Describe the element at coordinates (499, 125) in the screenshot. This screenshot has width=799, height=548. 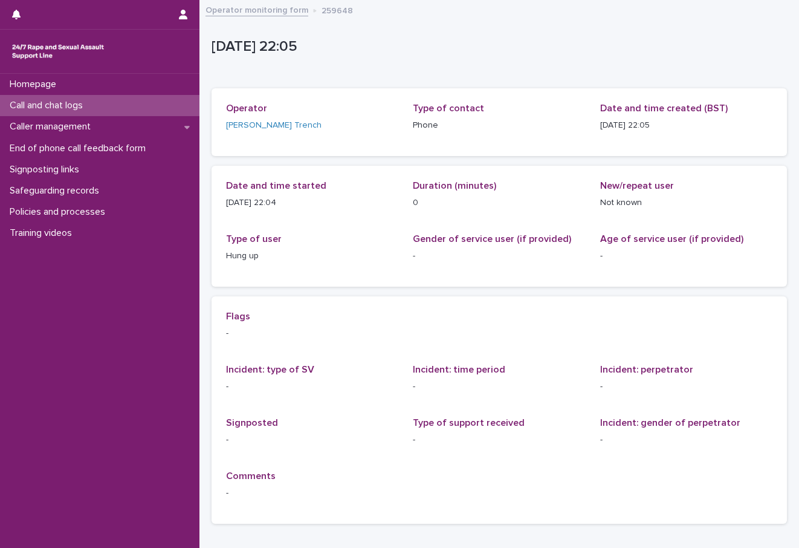
I see `p: Phone` at that location.